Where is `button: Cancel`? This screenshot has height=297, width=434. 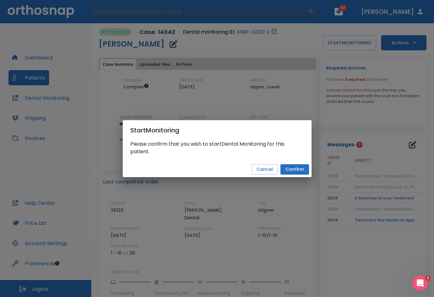 button: Cancel is located at coordinates (265, 169).